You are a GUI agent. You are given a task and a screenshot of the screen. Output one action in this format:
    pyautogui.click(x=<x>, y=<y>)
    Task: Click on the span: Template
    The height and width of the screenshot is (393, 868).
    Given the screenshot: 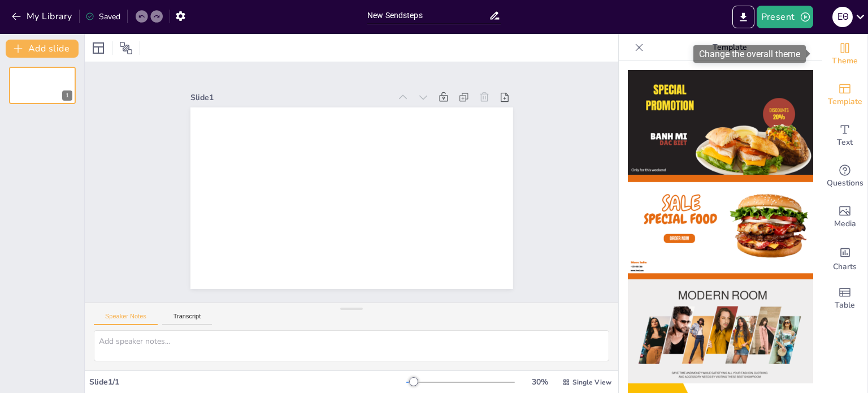 What is the action you would take?
    pyautogui.click(x=845, y=102)
    